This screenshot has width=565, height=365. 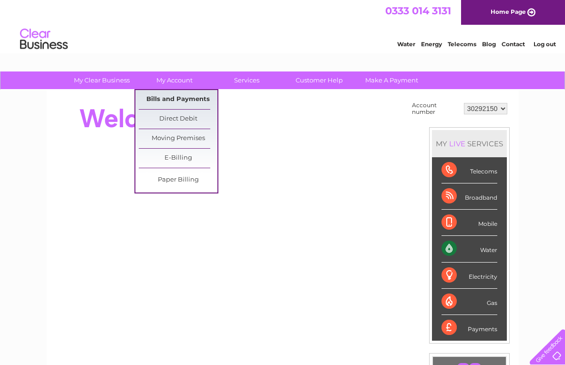 I want to click on a: Moving Premises, so click(x=178, y=139).